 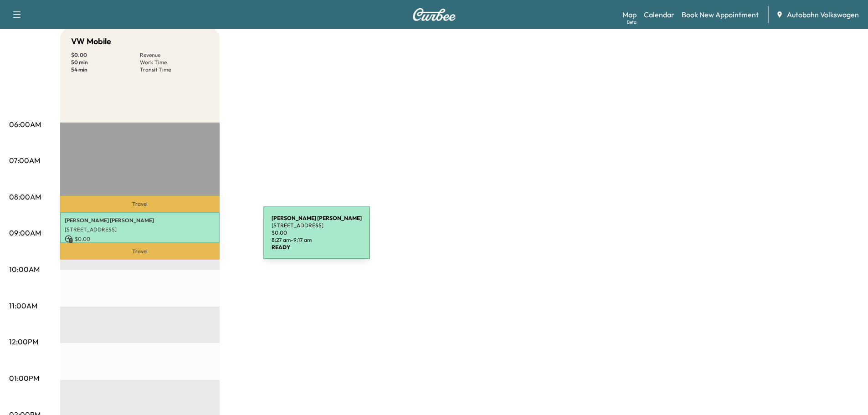 I want to click on p: 12:00PM, so click(x=24, y=342).